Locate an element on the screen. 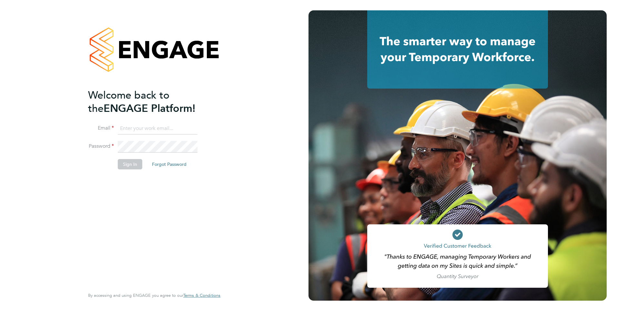  button: Forgot Password is located at coordinates (169, 164).